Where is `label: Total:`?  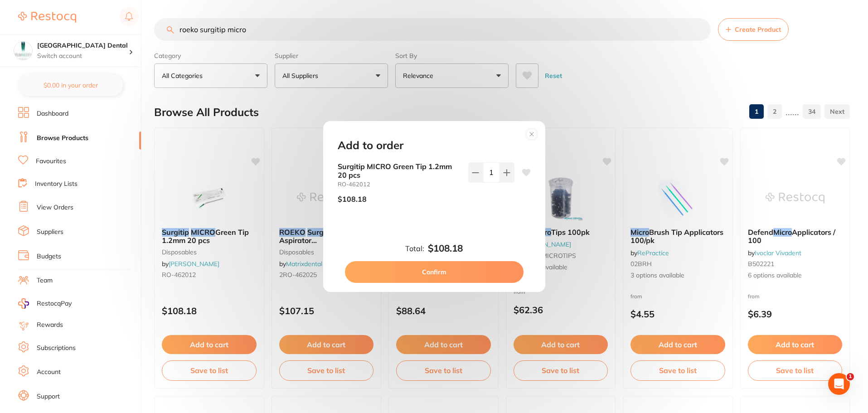
label: Total: is located at coordinates (415, 248).